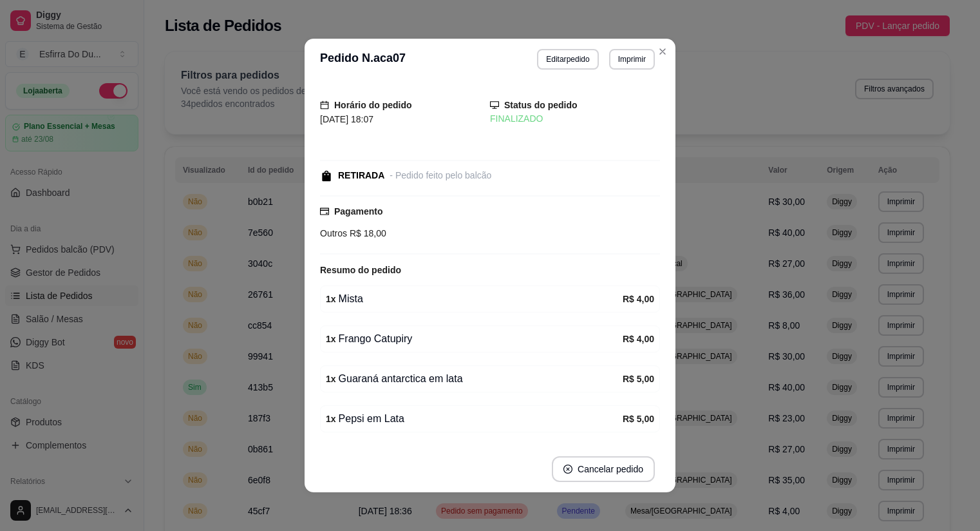 The image size is (980, 531). Describe the element at coordinates (367, 233) in the screenshot. I see `span: R$ 18,00` at that location.